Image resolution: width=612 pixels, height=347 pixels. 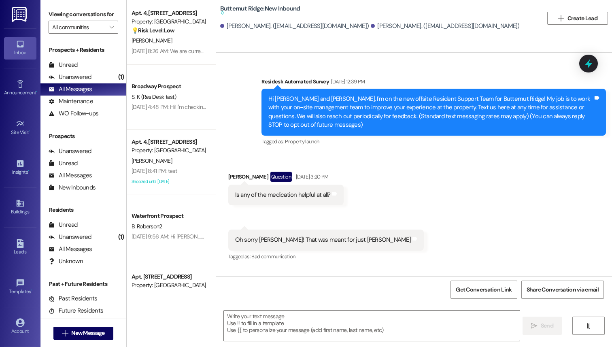 What do you see at coordinates (20, 207) in the screenshot?
I see `a: Buildings` at bounding box center [20, 207].